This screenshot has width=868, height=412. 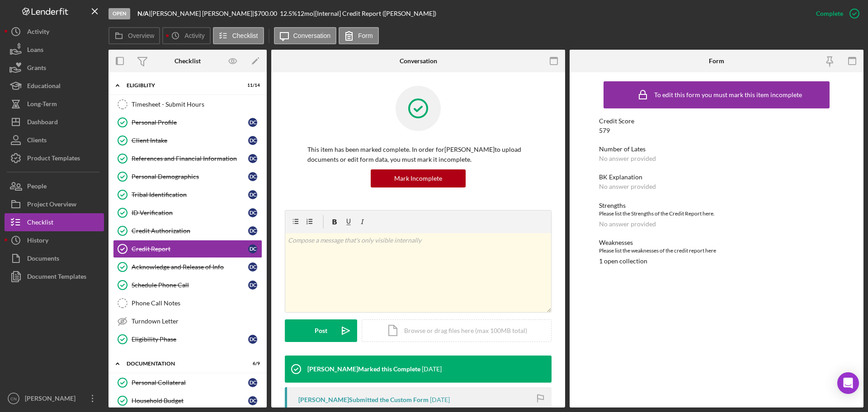 I want to click on div: Mark Incomplete, so click(x=418, y=178).